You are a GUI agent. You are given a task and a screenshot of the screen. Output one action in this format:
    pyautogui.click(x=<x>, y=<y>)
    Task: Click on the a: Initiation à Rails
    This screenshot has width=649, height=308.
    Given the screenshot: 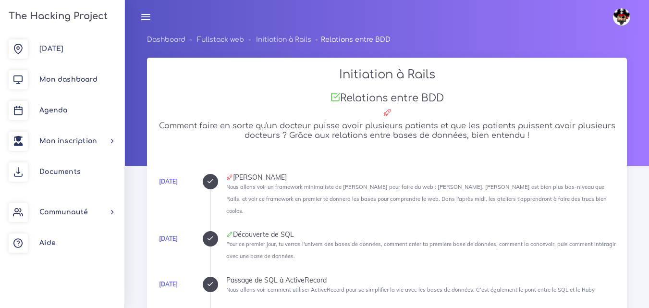 What is the action you would take?
    pyautogui.click(x=283, y=39)
    